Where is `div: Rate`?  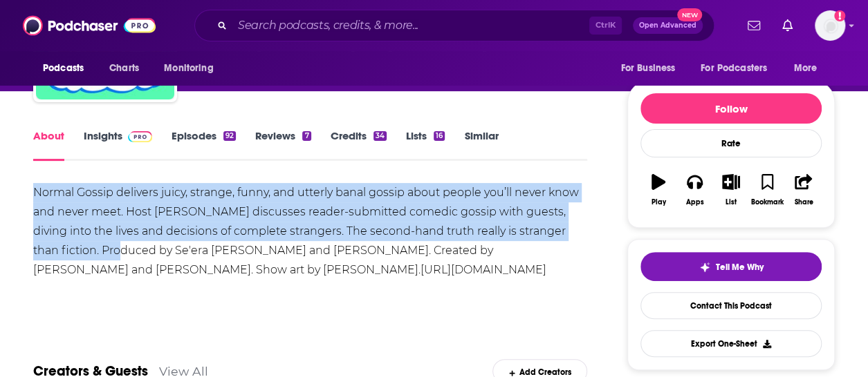
div: Rate is located at coordinates (731, 143).